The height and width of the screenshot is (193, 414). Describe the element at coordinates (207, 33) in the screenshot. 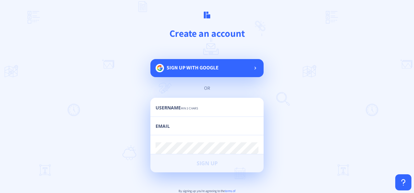

I see `h1: Create an account` at that location.